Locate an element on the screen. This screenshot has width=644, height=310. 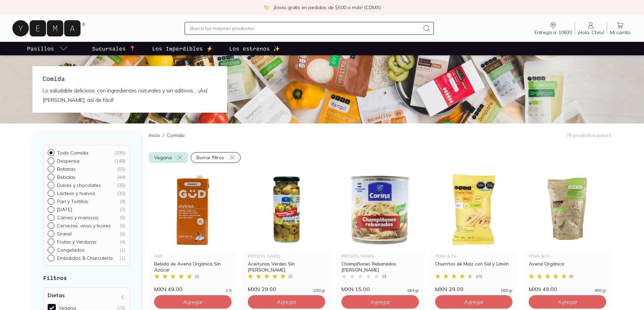
div: ( 44 ) is located at coordinates (121, 177).